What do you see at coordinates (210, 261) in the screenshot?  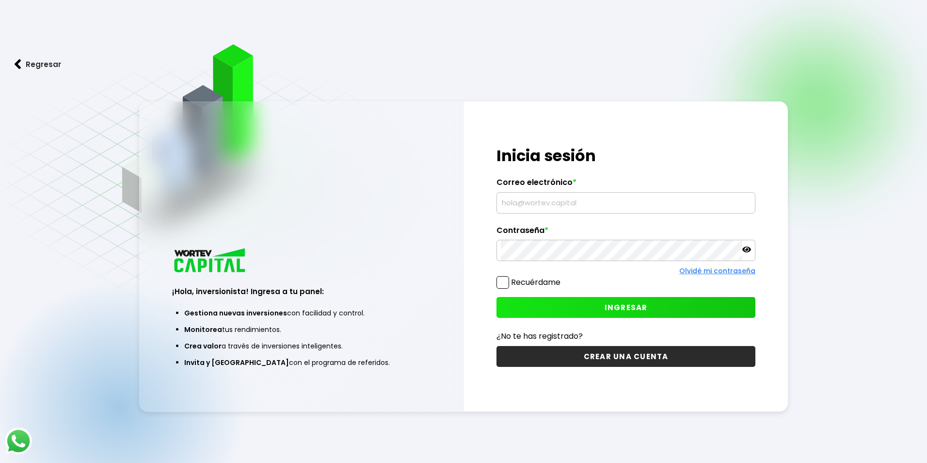 I see `img: logo_wortev_capital` at bounding box center [210, 261].